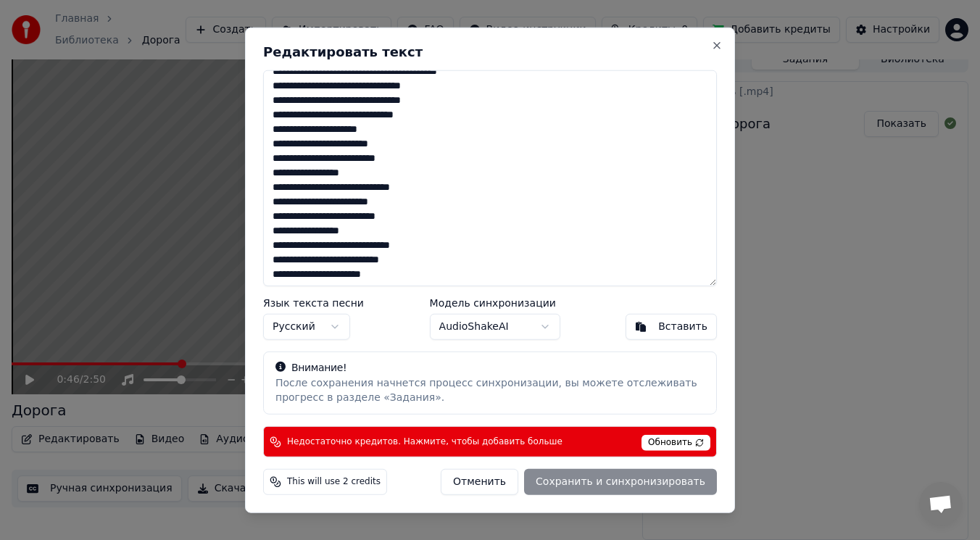  Describe the element at coordinates (676, 443) in the screenshot. I see `span: Обновить` at that location.